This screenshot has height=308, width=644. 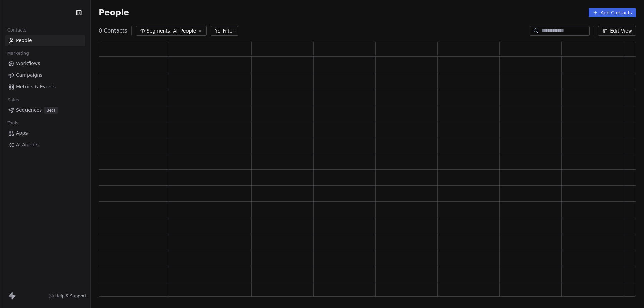 What do you see at coordinates (29, 110) in the screenshot?
I see `span: Sequences` at bounding box center [29, 110].